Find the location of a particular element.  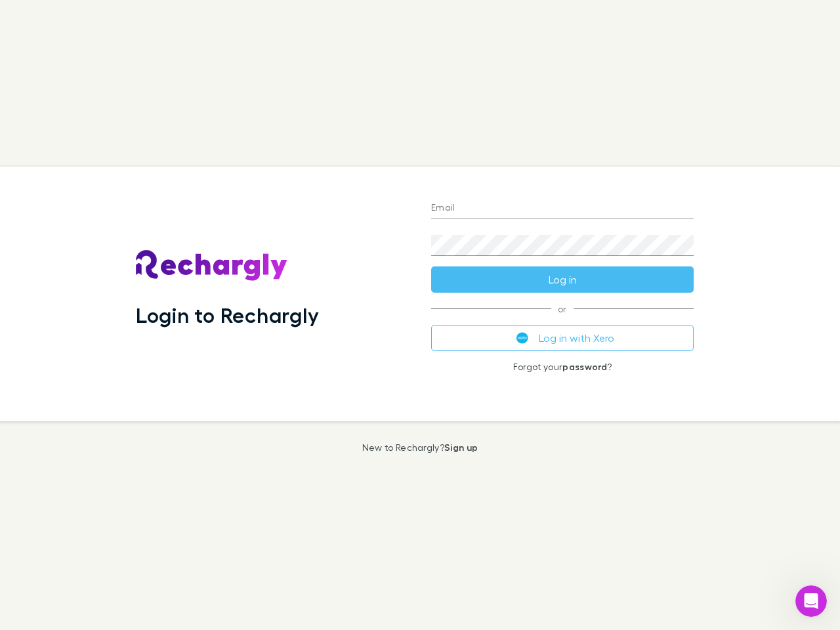

p: New to Rechargly? is located at coordinates (420, 447).